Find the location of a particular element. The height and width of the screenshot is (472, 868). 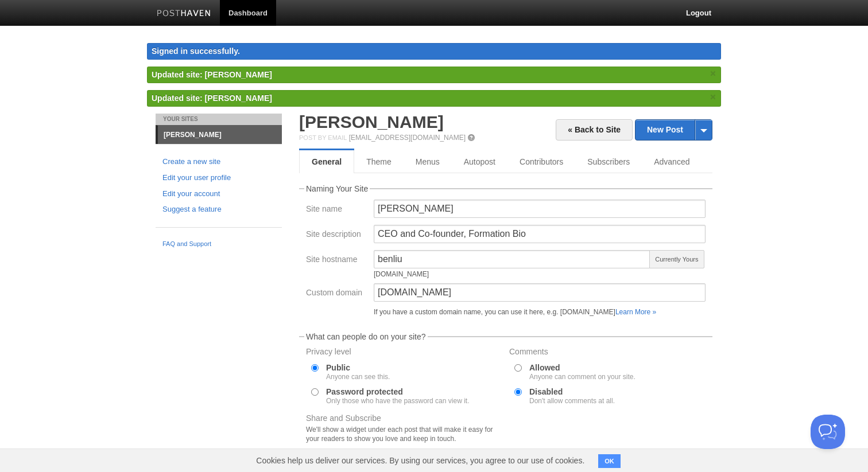

img: Posthaven-bar is located at coordinates (183, 14).